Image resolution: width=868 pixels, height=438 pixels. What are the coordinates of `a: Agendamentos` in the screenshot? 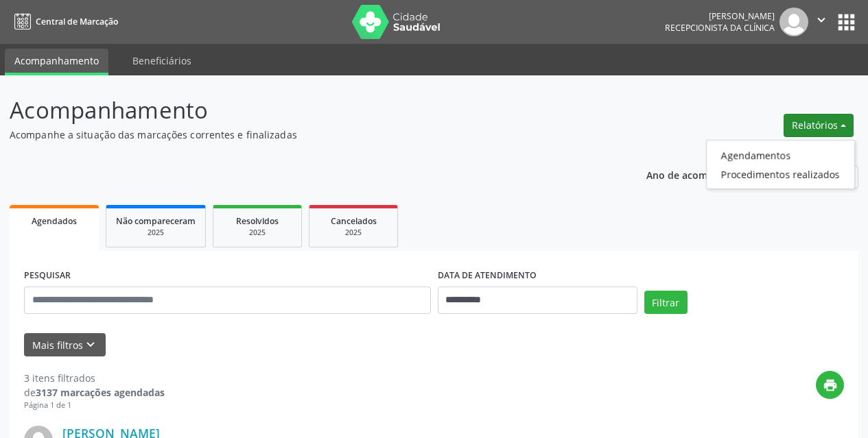 It's located at (780, 155).